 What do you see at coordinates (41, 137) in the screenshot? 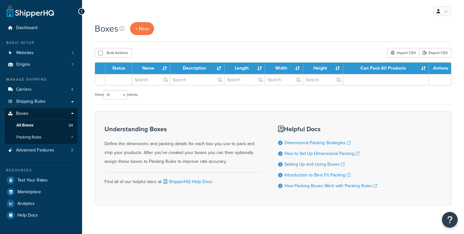
I see `a: Packing Rules 7` at bounding box center [41, 137].